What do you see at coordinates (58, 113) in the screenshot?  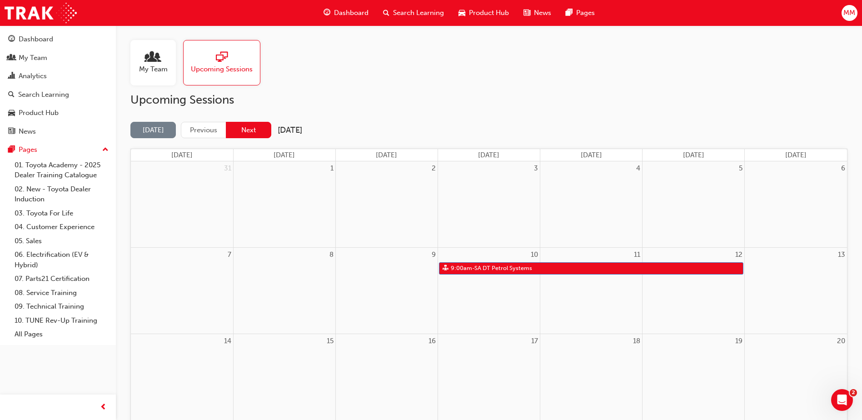 I see `a: Product Hub` at bounding box center [58, 113].